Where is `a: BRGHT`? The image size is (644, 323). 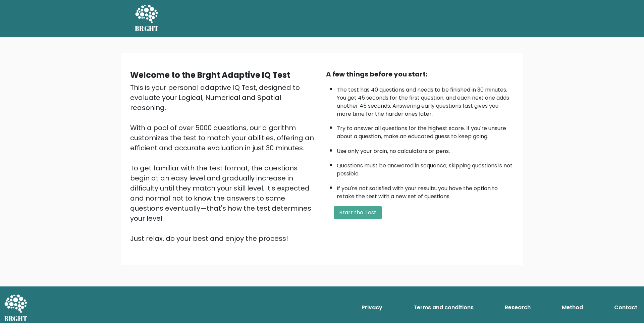
a: BRGHT is located at coordinates (147, 19).